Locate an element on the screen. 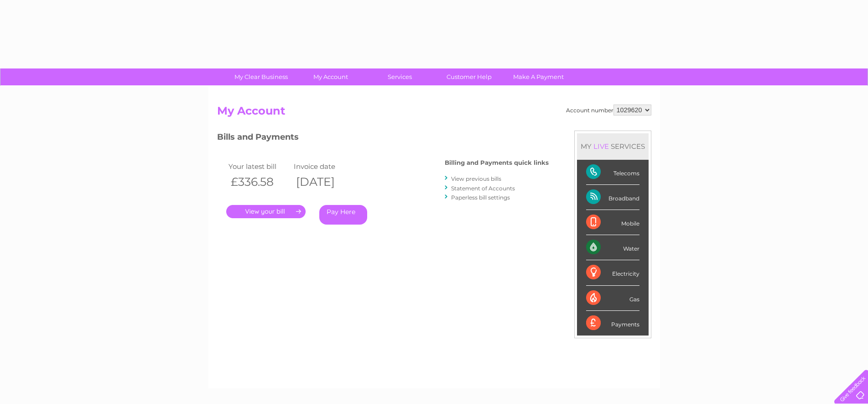 This screenshot has width=868, height=404. a: Pay Here is located at coordinates (343, 215).